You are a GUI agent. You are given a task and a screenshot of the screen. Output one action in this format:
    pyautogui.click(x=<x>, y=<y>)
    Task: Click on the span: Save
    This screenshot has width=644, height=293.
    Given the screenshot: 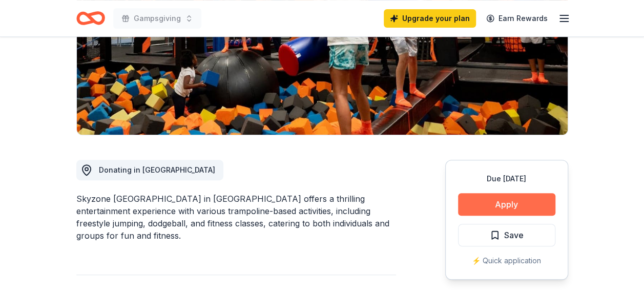 What is the action you would take?
    pyautogui.click(x=514, y=235)
    